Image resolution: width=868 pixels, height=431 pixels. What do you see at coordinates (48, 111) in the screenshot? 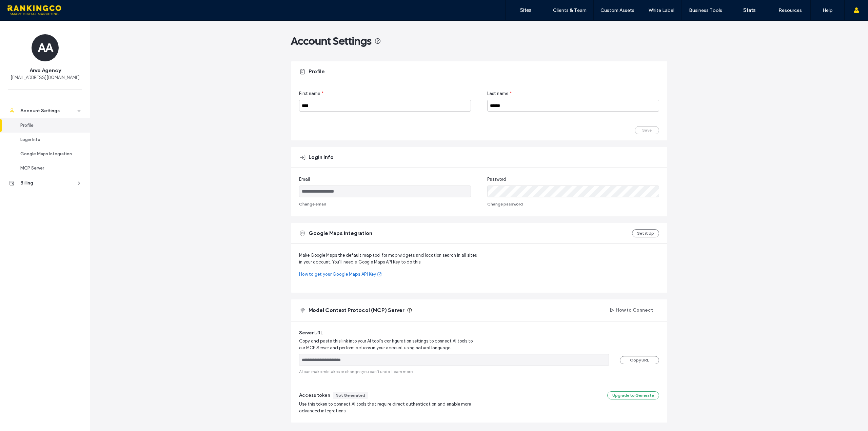
I see `div: Account Settings` at bounding box center [48, 111].